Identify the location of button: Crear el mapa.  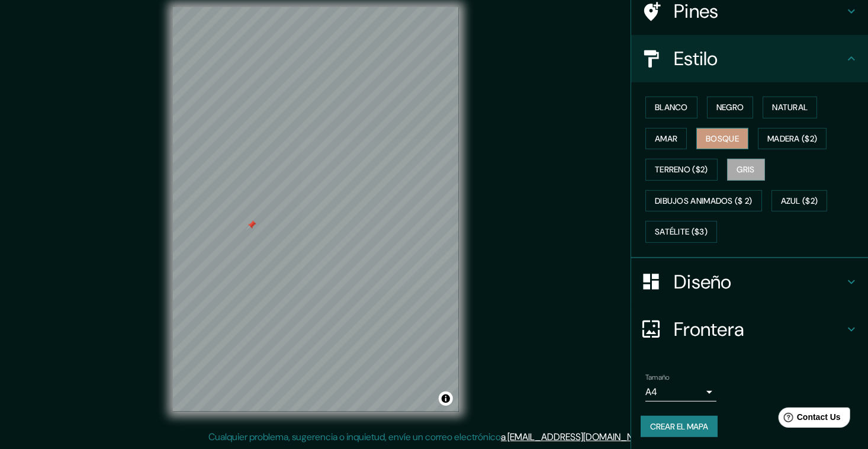
(679, 426).